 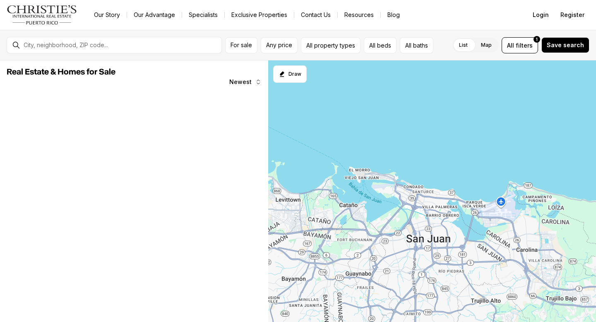 What do you see at coordinates (463, 45) in the screenshot?
I see `label: List` at bounding box center [463, 45].